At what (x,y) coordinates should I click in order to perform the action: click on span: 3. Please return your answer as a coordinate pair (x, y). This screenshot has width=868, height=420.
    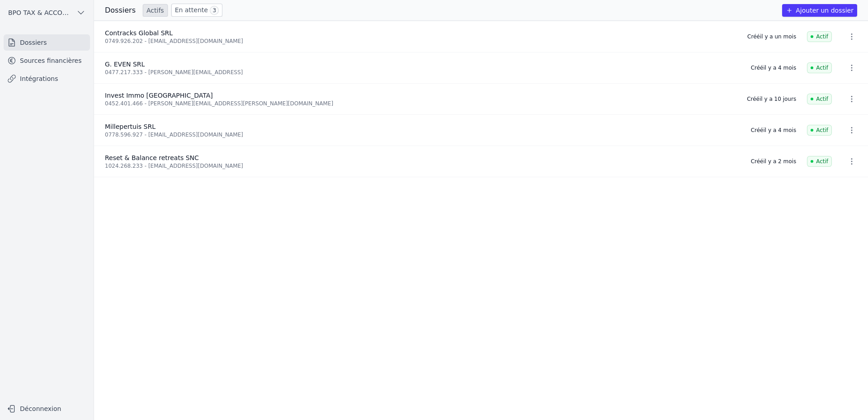
    Looking at the image, I should click on (215, 11).